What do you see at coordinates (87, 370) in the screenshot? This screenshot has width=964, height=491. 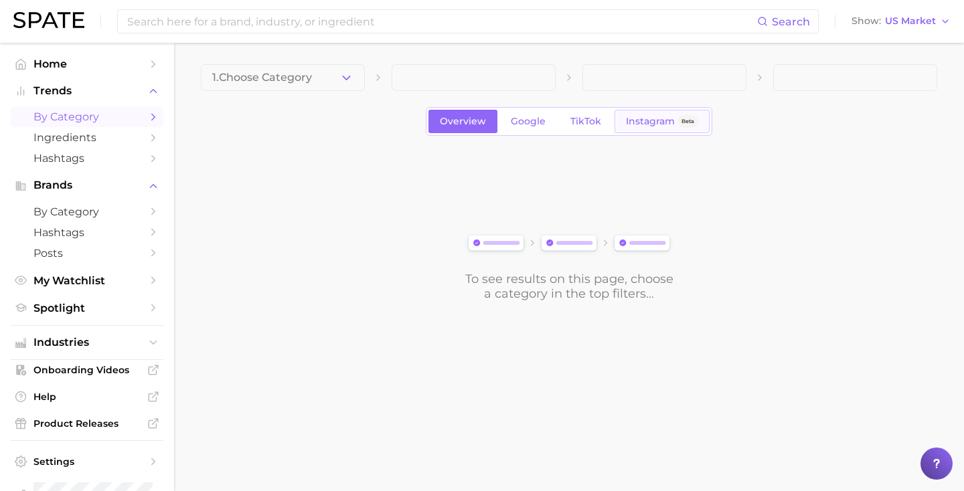 I see `a: Onboarding Videos` at bounding box center [87, 370].